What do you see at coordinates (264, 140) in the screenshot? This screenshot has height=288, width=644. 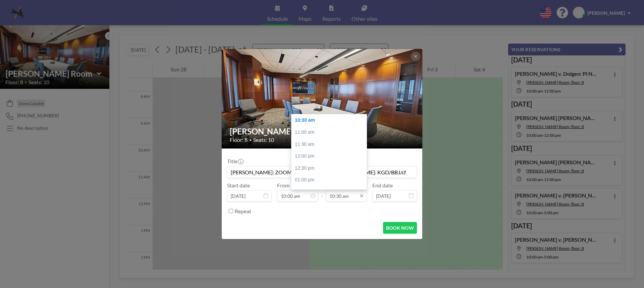 I see `span: Seats: 10` at bounding box center [264, 140].